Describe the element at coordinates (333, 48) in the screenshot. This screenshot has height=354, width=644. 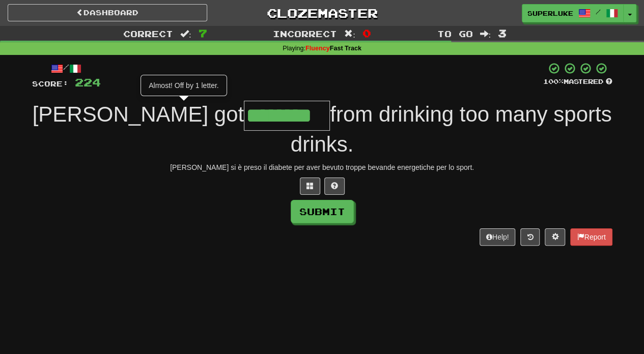
I see `strong: Fast Track` at that location.